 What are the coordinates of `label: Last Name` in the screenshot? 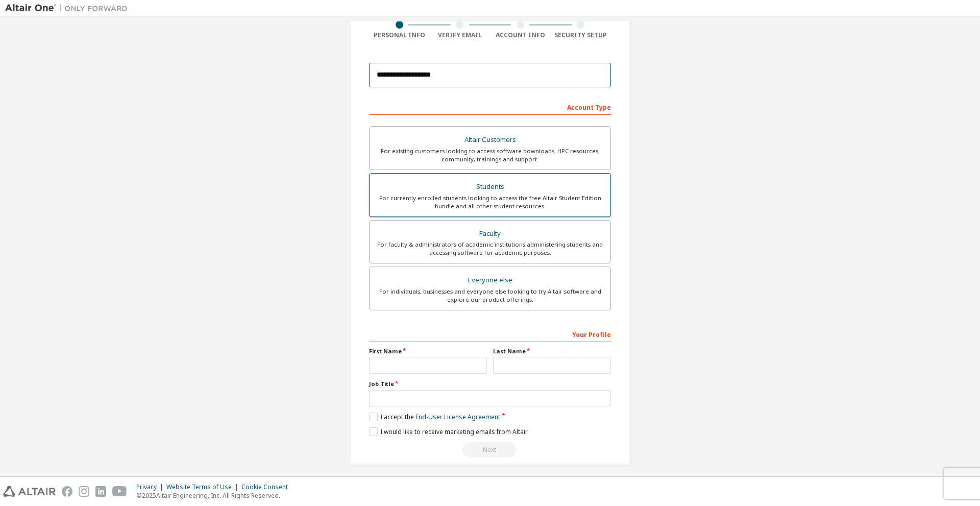 It's located at (551, 351).